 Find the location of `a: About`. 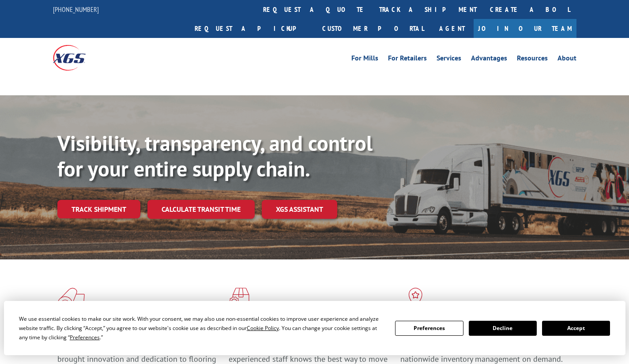

a: About is located at coordinates (567, 60).